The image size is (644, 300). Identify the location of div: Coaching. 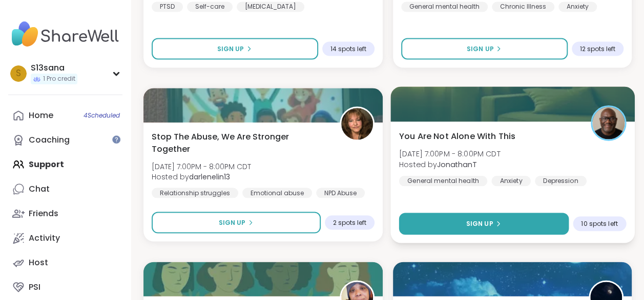
(49, 140).